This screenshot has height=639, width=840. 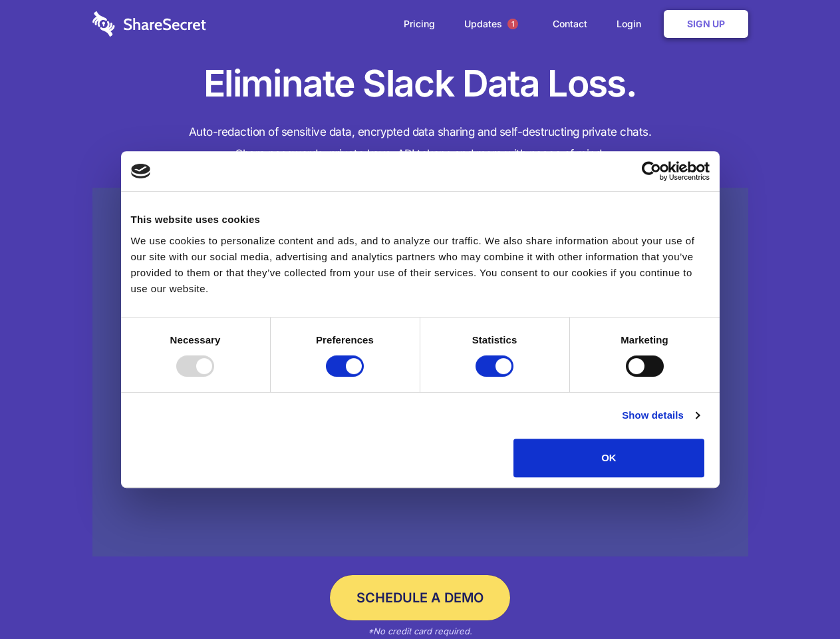 I want to click on a: Schedule a Demo, so click(x=420, y=598).